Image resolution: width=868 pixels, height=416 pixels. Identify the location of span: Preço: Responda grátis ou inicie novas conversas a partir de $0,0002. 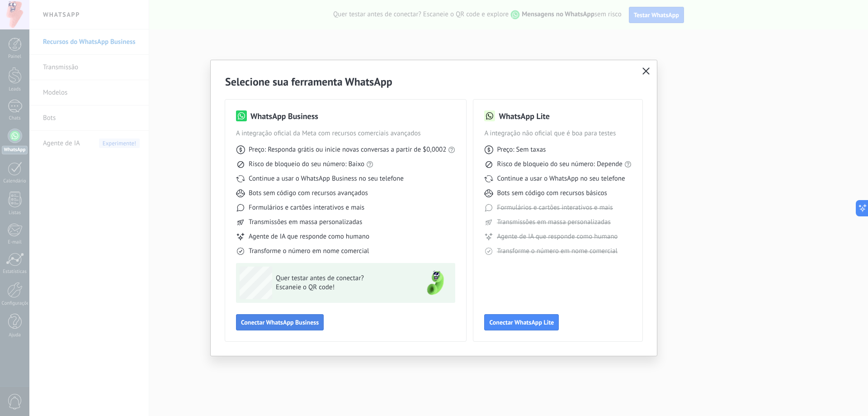
(347, 150).